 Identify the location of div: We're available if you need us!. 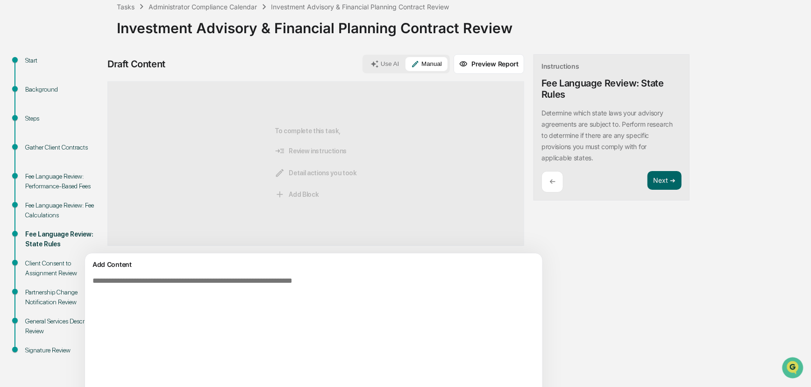
(75, 85).